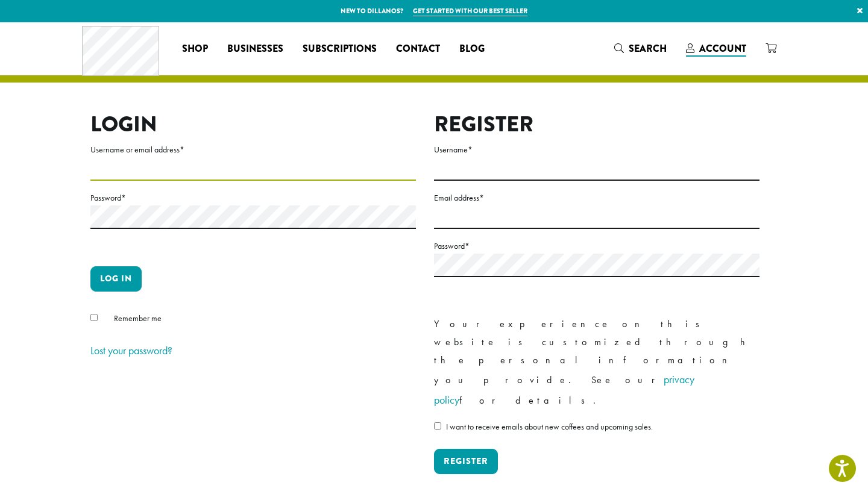 The width and height of the screenshot is (868, 494). Describe the element at coordinates (723, 48) in the screenshot. I see `span: Account` at that location.